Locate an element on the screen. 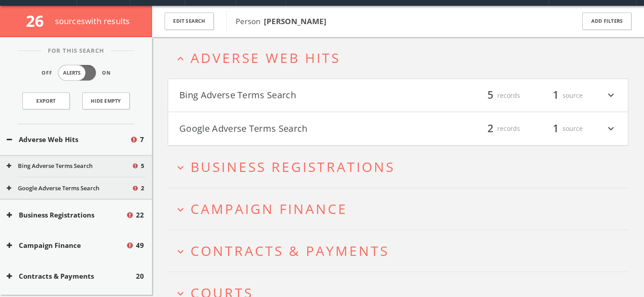  a: Export is located at coordinates (47, 101).